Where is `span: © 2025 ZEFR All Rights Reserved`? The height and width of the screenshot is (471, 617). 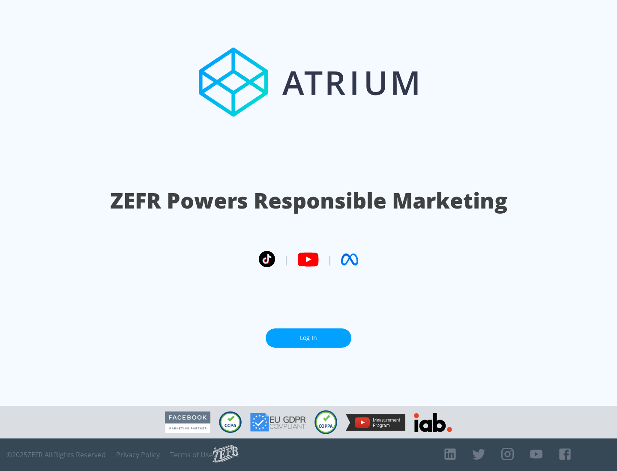
span: © 2025 ZEFR All Rights Reserved is located at coordinates (56, 455).